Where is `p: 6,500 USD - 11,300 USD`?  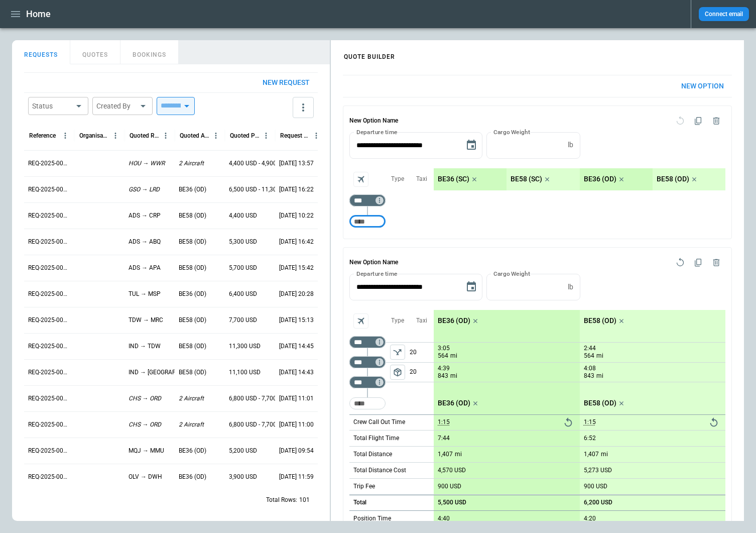 p: 6,500 USD - 11,300 USD is located at coordinates (261, 189).